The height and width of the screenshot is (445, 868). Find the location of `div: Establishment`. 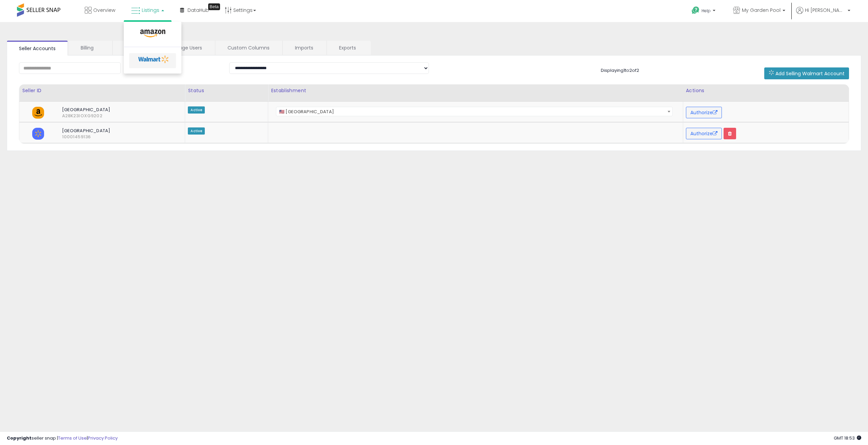

div: Establishment is located at coordinates (475, 90).